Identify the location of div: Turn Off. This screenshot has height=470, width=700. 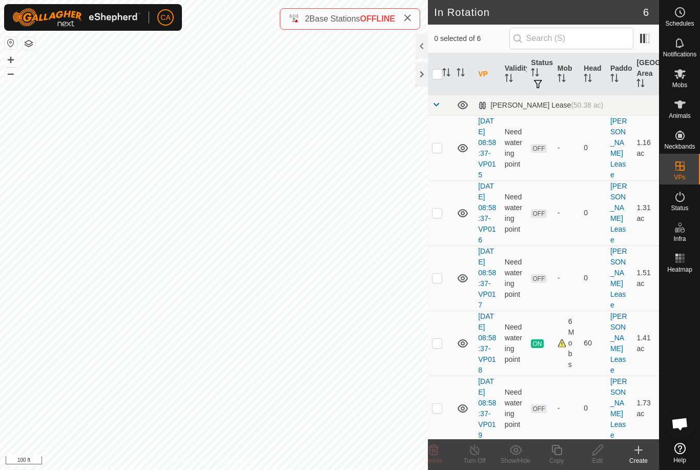
(474, 461).